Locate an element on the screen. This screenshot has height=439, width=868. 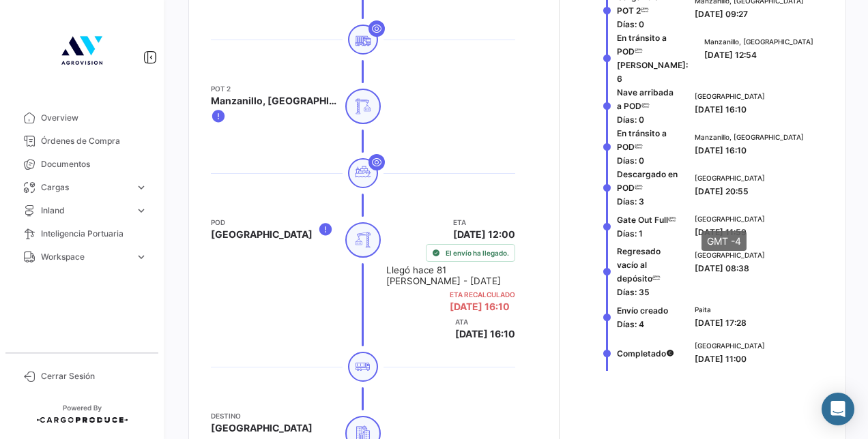
span: Inland is located at coordinates (85, 211).